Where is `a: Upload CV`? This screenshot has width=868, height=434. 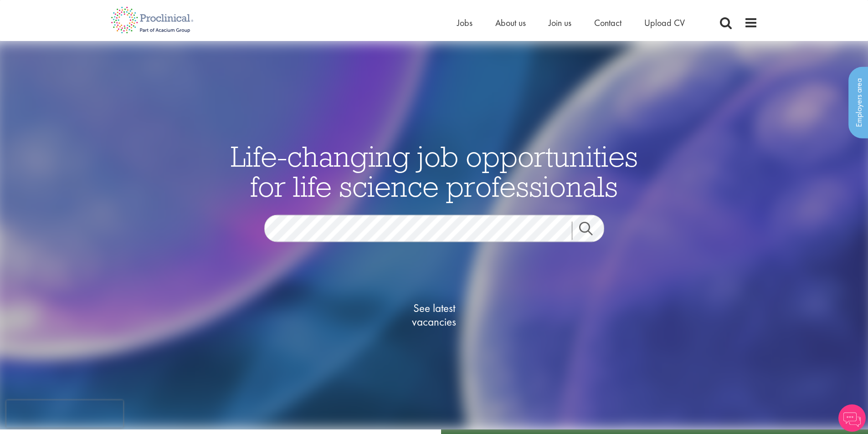 a: Upload CV is located at coordinates (664, 23).